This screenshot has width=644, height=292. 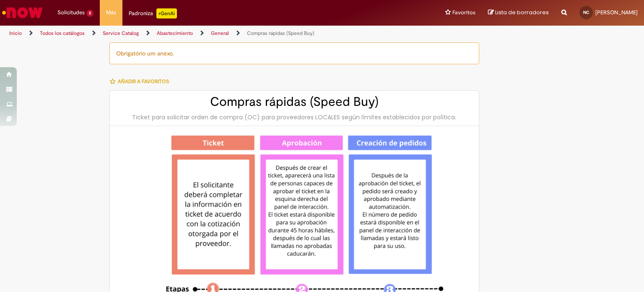 What do you see at coordinates (111, 12) in the screenshot?
I see `span: Más` at bounding box center [111, 12].